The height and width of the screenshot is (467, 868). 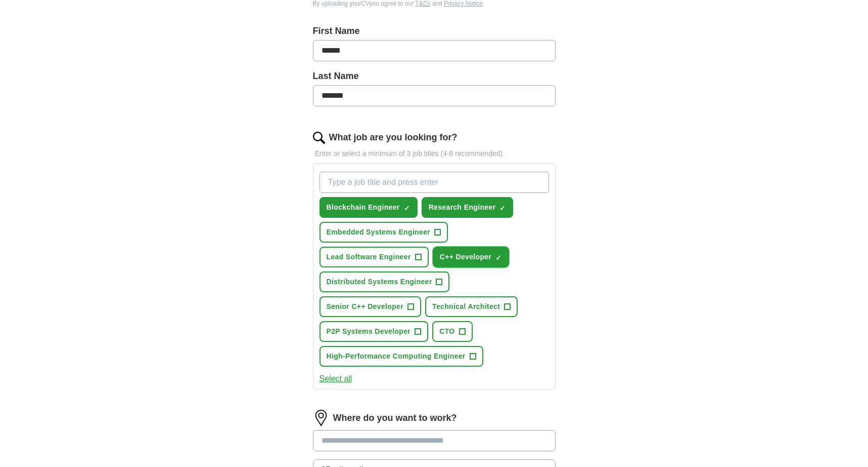 What do you see at coordinates (471, 306) in the screenshot?
I see `button: Technical Architect` at bounding box center [471, 306].